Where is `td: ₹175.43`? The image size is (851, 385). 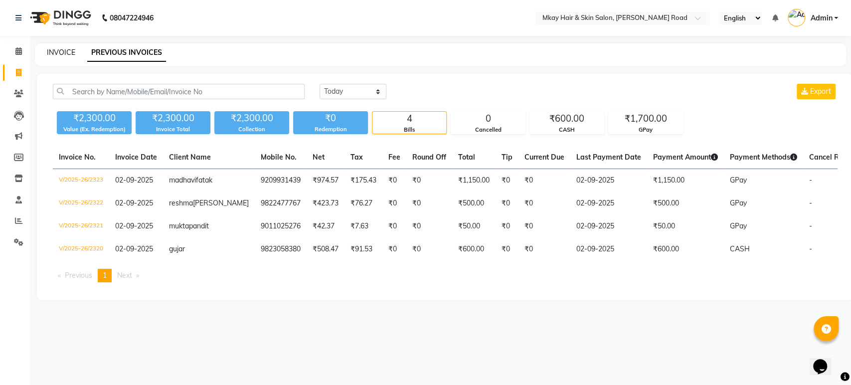 td: ₹175.43 is located at coordinates (363, 180).